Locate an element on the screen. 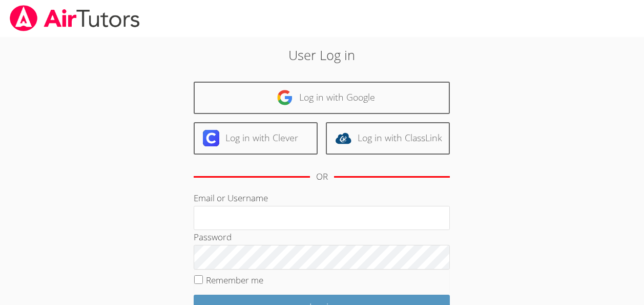  a: Log in with Clever is located at coordinates (256, 138).